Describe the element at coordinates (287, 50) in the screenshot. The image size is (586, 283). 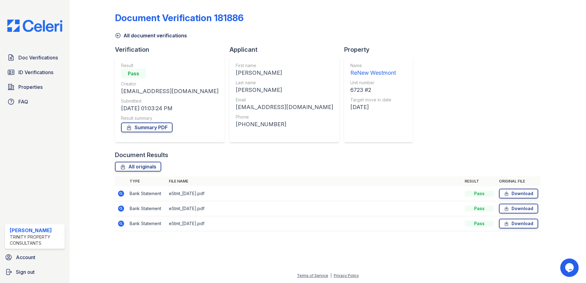
I see `div: Applicant` at that location.